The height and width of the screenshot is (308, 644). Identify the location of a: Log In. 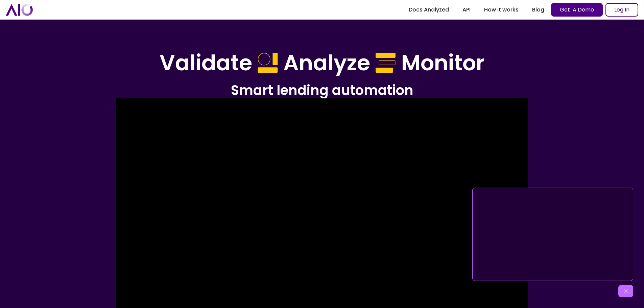
(622, 10).